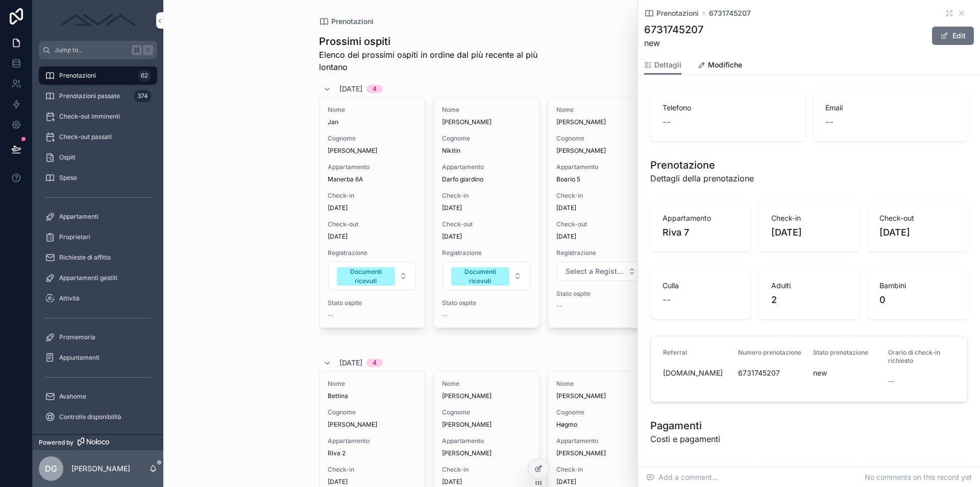 The height and width of the screenshot is (487, 980). Describe the element at coordinates (682, 477) in the screenshot. I see `span: Add a comment...` at that location.